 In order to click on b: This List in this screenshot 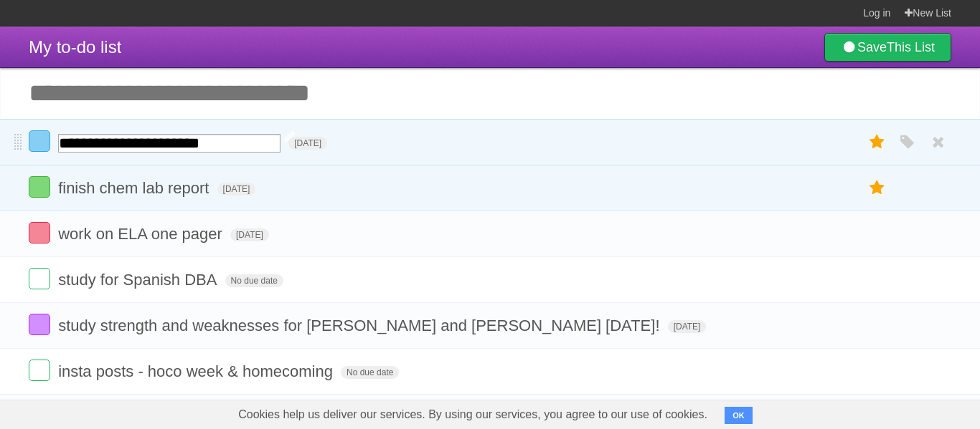, I will do `click(910, 47)`.